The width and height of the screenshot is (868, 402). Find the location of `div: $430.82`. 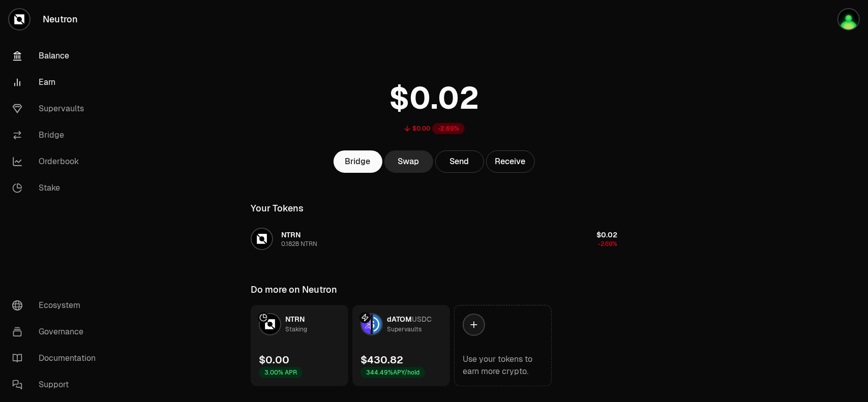

div: $430.82 is located at coordinates (382, 360).